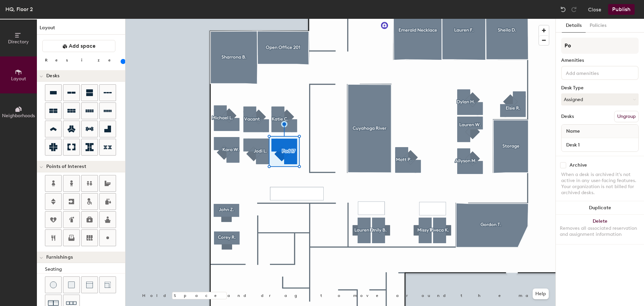  I want to click on img: Couch (corner), so click(108, 285).